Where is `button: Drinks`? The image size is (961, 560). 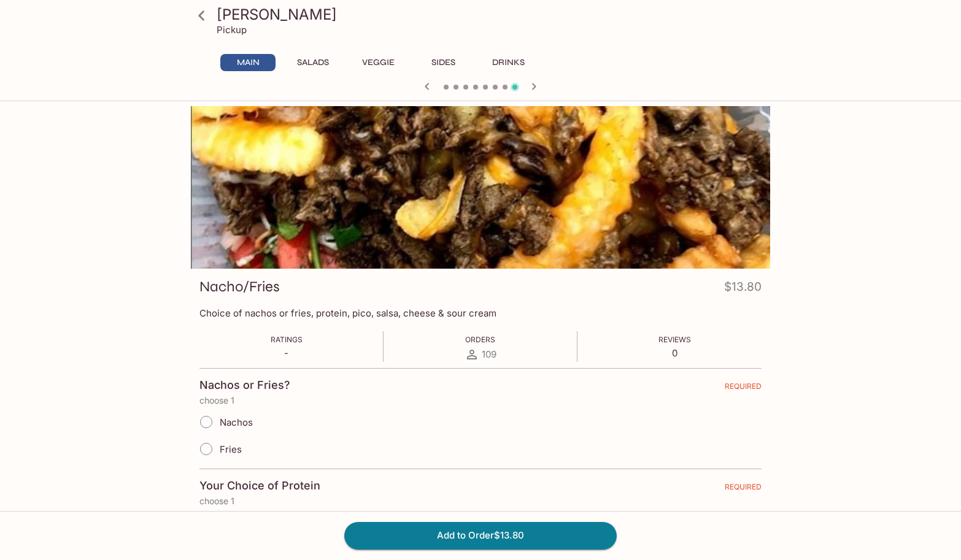 button: Drinks is located at coordinates (508, 62).